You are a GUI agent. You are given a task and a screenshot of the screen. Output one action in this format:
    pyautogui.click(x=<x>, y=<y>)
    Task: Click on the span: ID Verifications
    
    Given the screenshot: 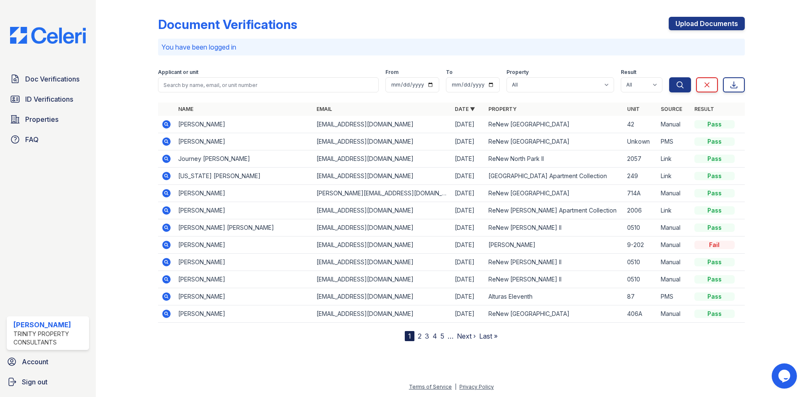 What is the action you would take?
    pyautogui.click(x=49, y=99)
    